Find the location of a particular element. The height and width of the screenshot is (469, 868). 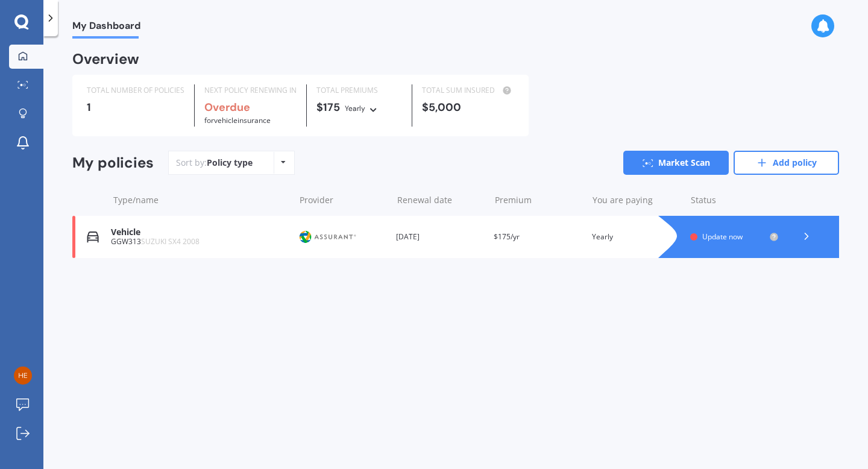

div: Vehicle is located at coordinates (199, 232).